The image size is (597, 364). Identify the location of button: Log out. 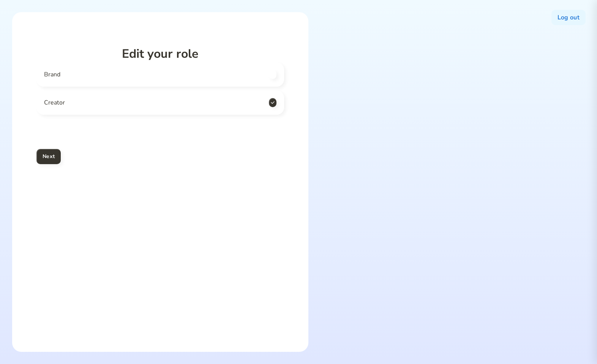
(568, 18).